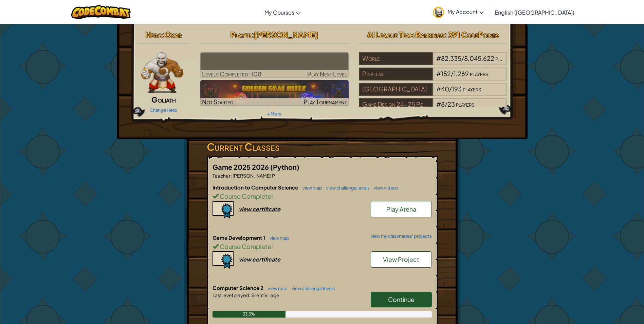 This screenshot has height=324, width=644. I want to click on span: 8, so click(443, 104).